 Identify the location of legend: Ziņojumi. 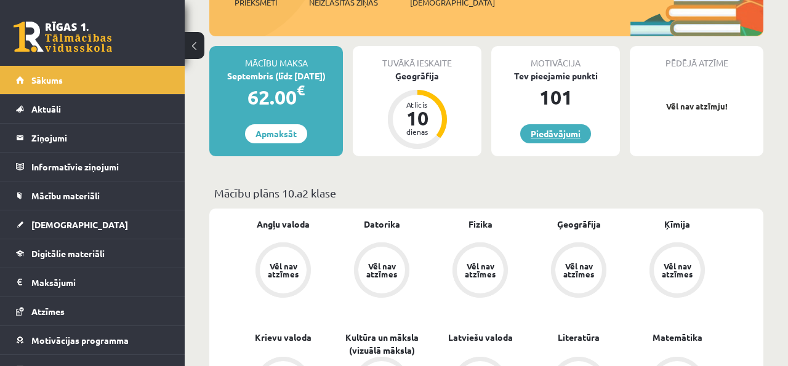
(100, 138).